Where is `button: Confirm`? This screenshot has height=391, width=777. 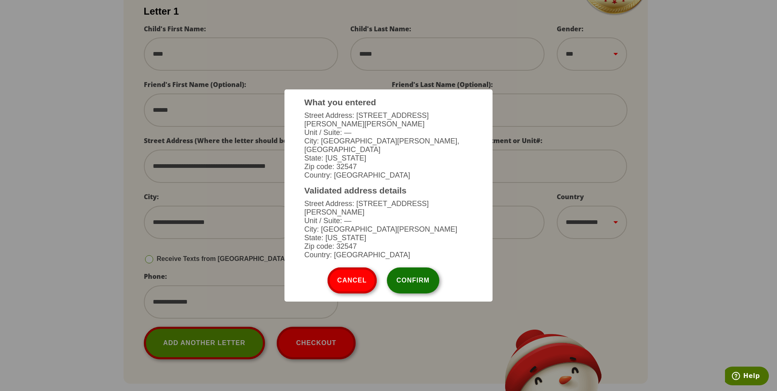 button: Confirm is located at coordinates (414, 281).